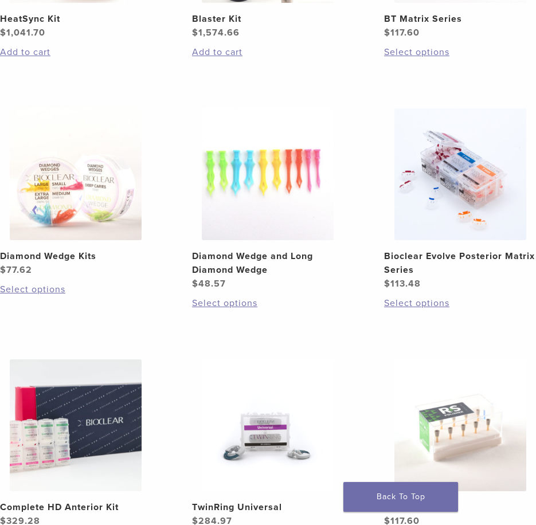  I want to click on bdi: 1,574.66, so click(216, 33).